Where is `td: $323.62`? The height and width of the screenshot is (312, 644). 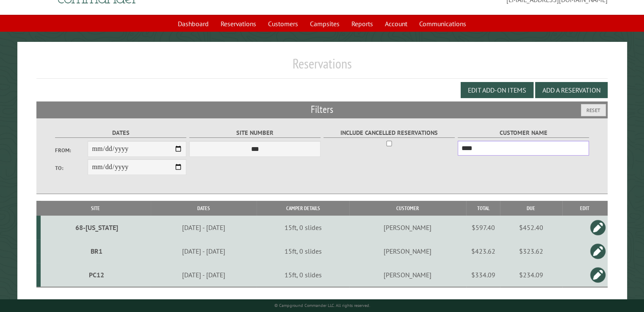 td: $323.62 is located at coordinates (531, 252).